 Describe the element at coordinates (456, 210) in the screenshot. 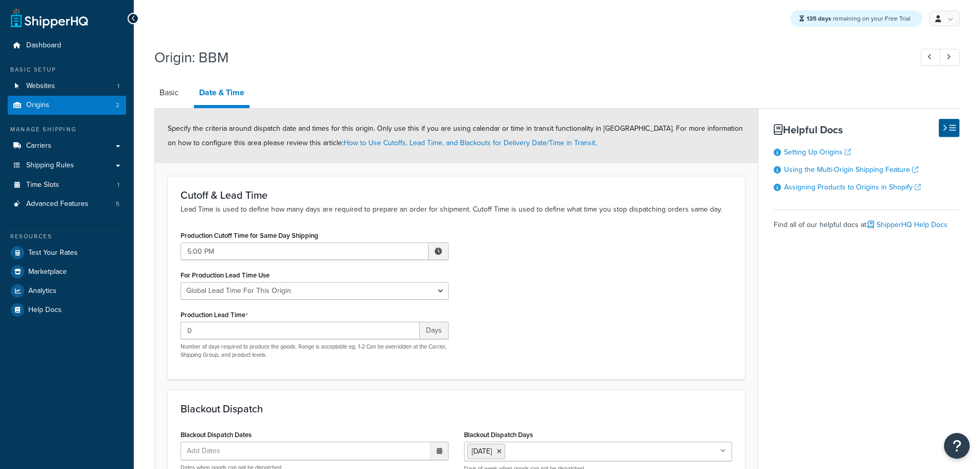

I see `p: Lead Time is used to define how many days are required to prepare an order for shipment. Cutoff T...` at that location.